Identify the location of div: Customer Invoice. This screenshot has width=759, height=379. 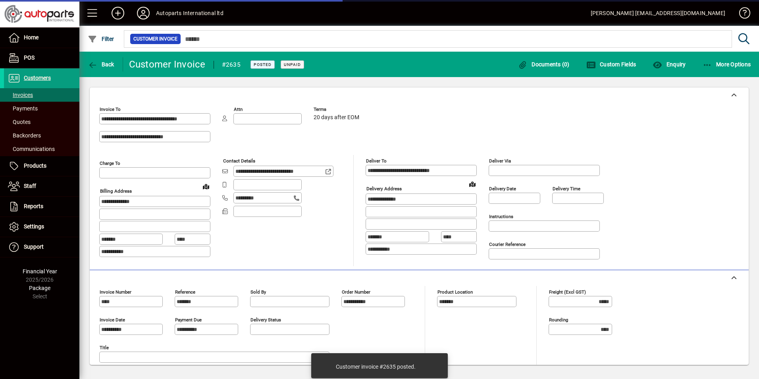
(167, 64).